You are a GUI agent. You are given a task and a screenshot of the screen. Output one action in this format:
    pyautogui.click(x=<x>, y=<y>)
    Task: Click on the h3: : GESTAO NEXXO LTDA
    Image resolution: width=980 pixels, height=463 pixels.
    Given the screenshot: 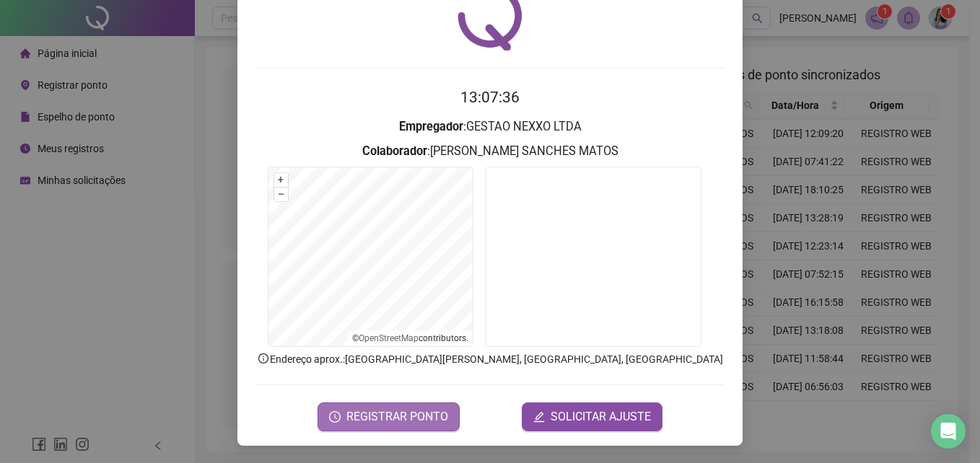 What is the action you would take?
    pyautogui.click(x=490, y=127)
    